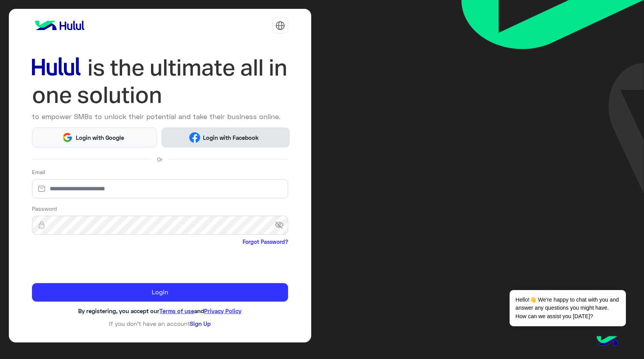 This screenshot has width=644, height=359. What do you see at coordinates (194, 138) in the screenshot?
I see `img: Facebook` at bounding box center [194, 138].